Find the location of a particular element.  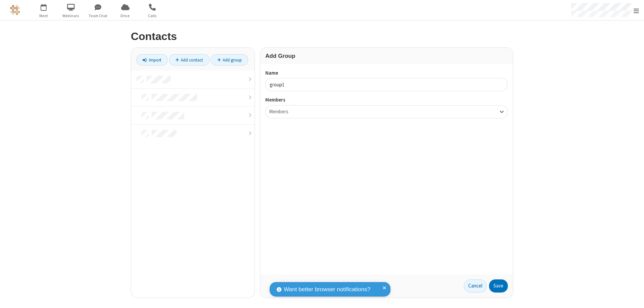

h3: Add Group is located at coordinates (386, 56).